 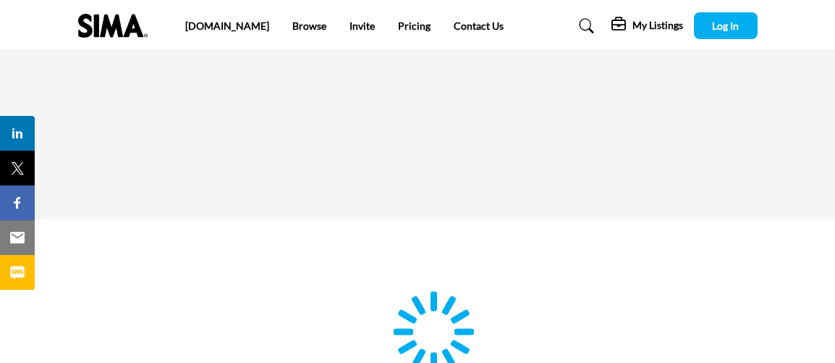 I want to click on span: Log In, so click(x=725, y=25).